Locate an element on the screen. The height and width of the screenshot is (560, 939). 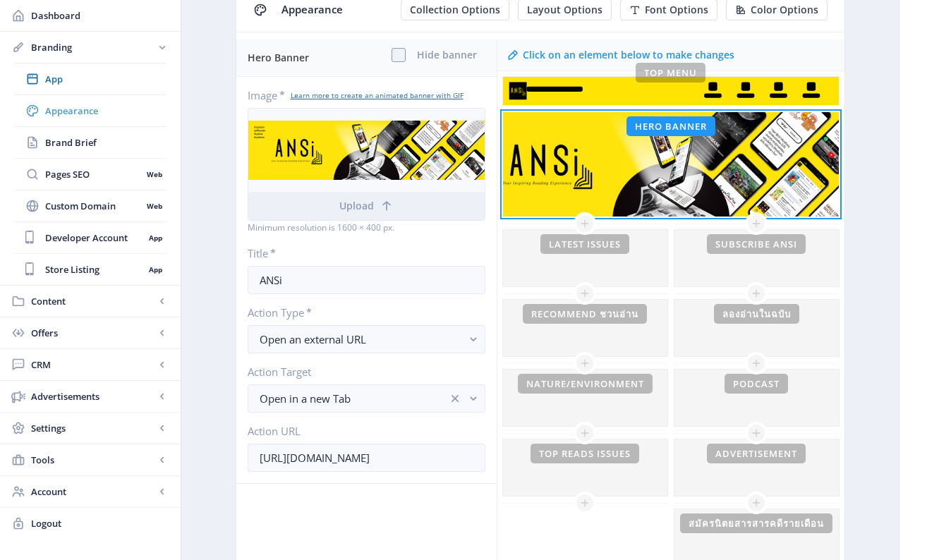
span: Content is located at coordinates (93, 301).